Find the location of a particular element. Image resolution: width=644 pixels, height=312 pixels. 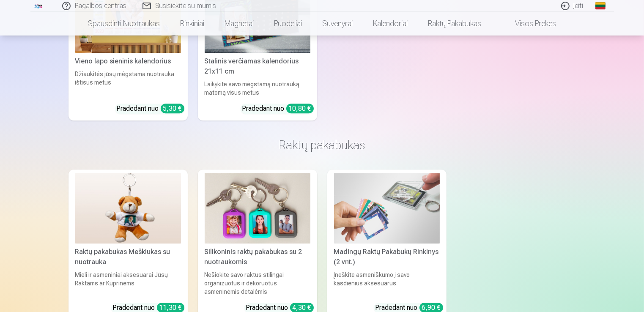

div: 10,80 € is located at coordinates (300, 109).